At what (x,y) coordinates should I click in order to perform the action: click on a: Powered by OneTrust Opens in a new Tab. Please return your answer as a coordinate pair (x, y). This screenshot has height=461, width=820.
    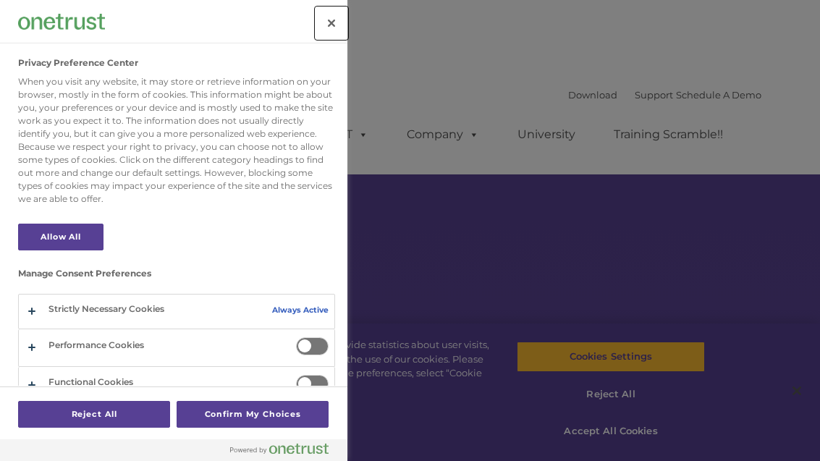
    Looking at the image, I should click on (285, 451).